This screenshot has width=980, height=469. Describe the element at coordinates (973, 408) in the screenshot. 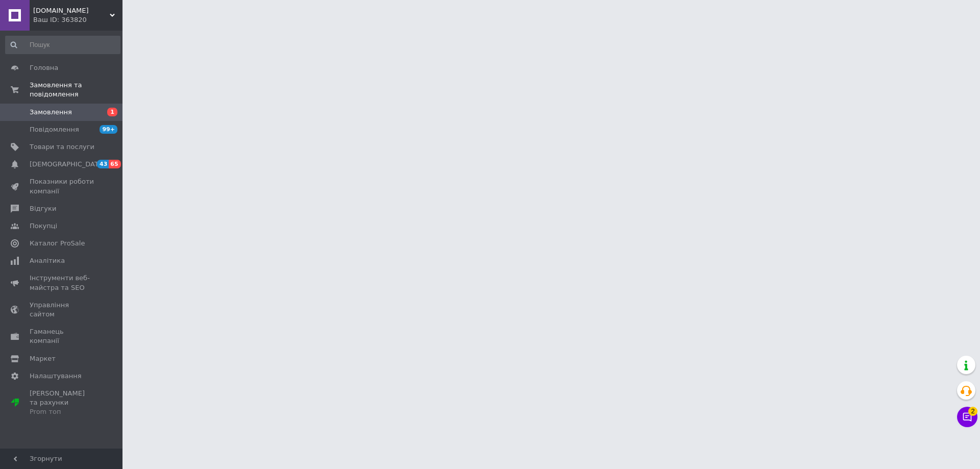

I see `span: 2` at that location.